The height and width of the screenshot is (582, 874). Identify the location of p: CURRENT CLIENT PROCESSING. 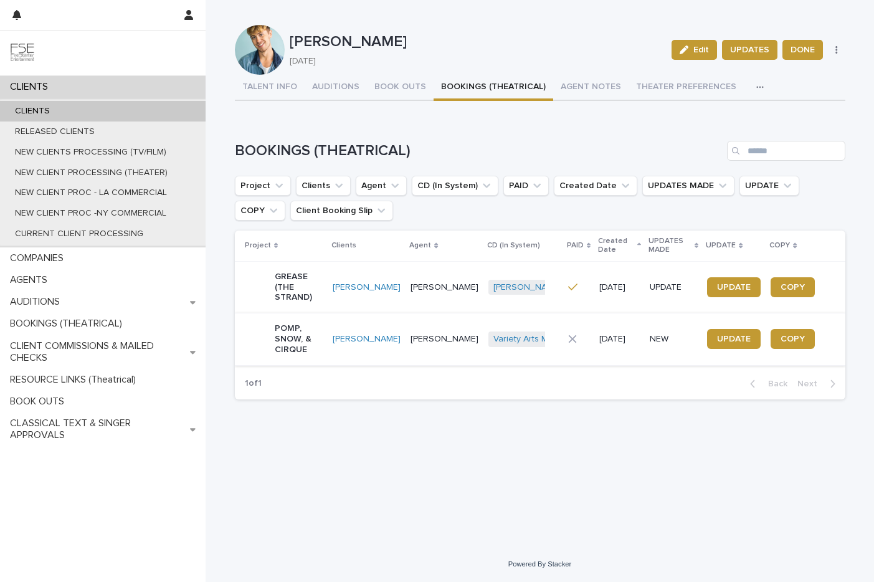
(79, 234).